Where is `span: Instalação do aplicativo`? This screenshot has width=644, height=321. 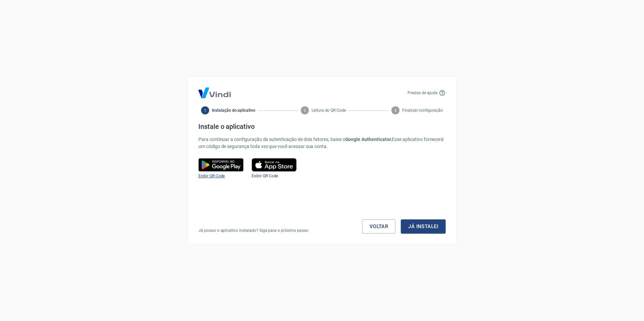 span: Instalação do aplicativo is located at coordinates (233, 111).